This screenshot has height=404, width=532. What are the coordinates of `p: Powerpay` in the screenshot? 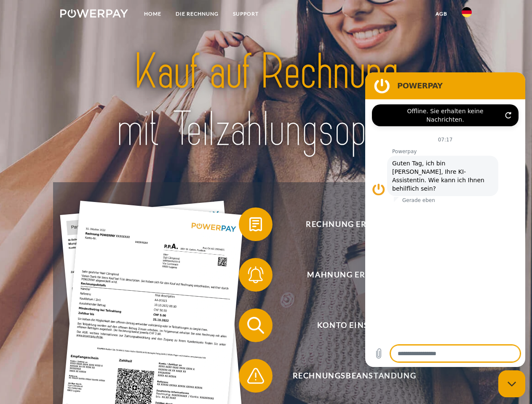 It's located at (94, 79).